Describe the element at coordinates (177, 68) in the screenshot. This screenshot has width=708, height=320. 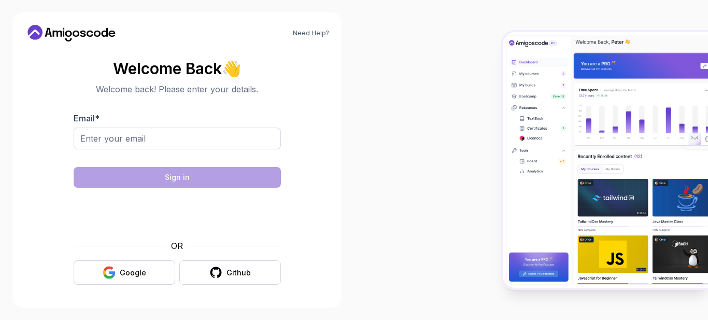
I see `h2: Welcome Back` at that location.